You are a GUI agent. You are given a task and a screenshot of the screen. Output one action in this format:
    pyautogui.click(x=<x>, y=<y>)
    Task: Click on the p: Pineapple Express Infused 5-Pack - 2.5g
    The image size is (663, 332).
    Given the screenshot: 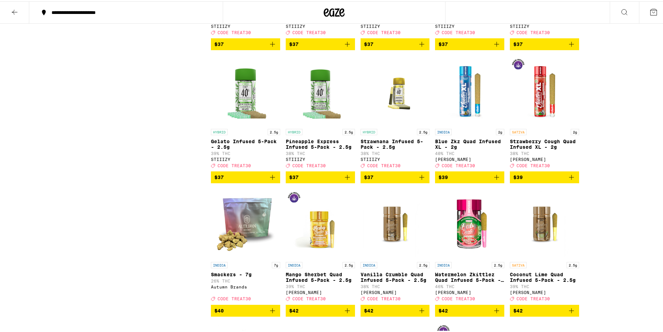 What is the action you would take?
    pyautogui.click(x=320, y=143)
    